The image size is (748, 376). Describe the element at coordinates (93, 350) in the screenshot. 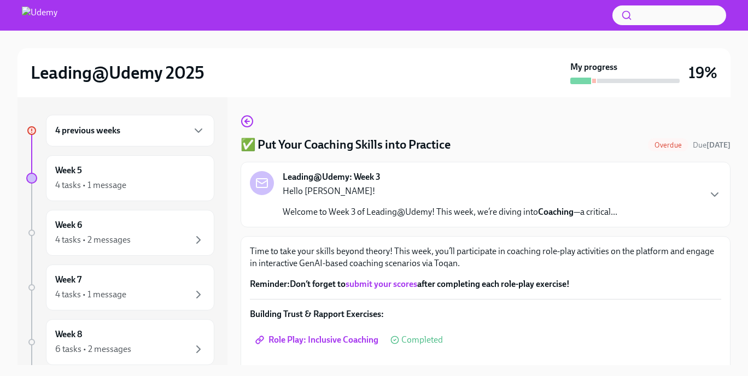

I see `div: 6 tasks • 2 messages` at that location.